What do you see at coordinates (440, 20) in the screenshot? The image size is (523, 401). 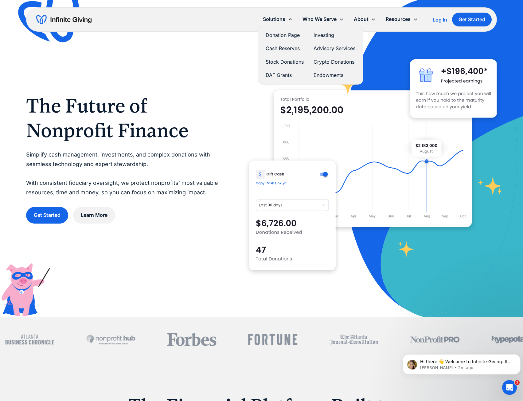 I see `div: Log In` at bounding box center [440, 20].